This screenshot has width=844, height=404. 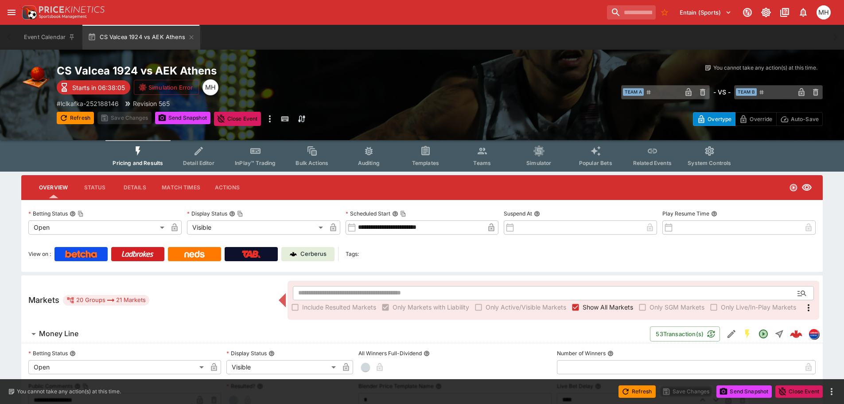 What do you see at coordinates (369, 163) in the screenshot?
I see `span: Auditing` at bounding box center [369, 163].